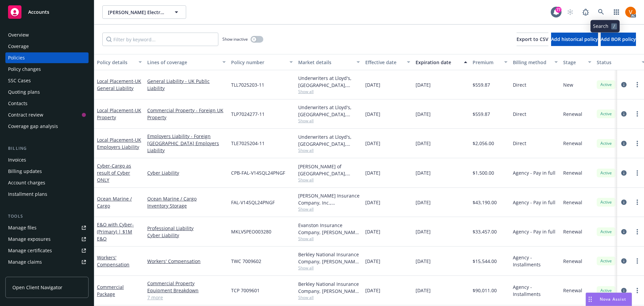 Image resolution: width=644 pixels, height=306 pixels. Describe the element at coordinates (47, 183) in the screenshot. I see `a: Account charges` at that location.